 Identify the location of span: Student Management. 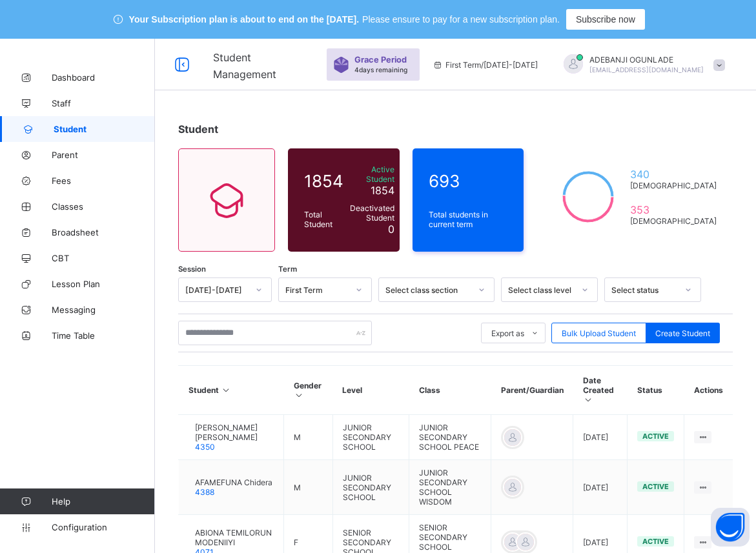
(245, 66).